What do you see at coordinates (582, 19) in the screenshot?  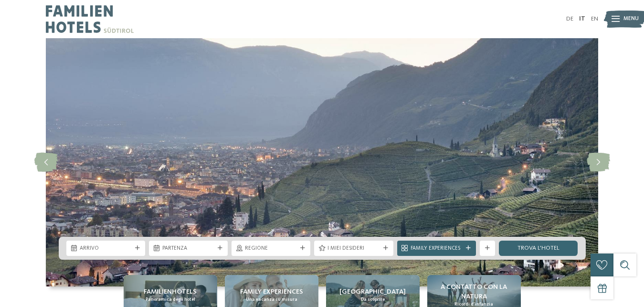 I see `a: IT` at bounding box center [582, 19].